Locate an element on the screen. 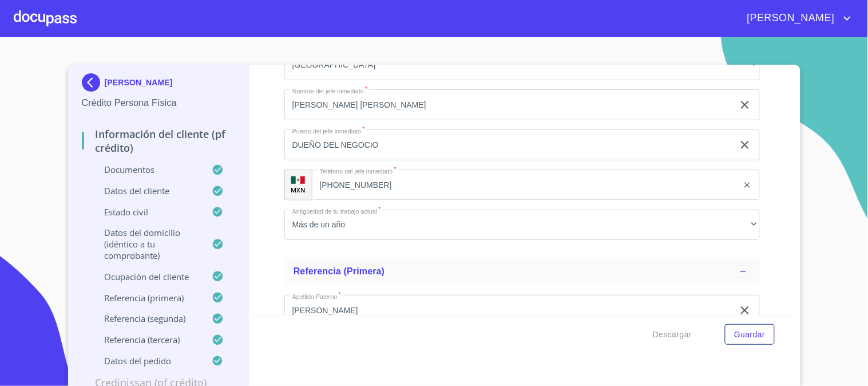 Image resolution: width=868 pixels, height=386 pixels. p: Referencia (segunda) is located at coordinates (147, 319).